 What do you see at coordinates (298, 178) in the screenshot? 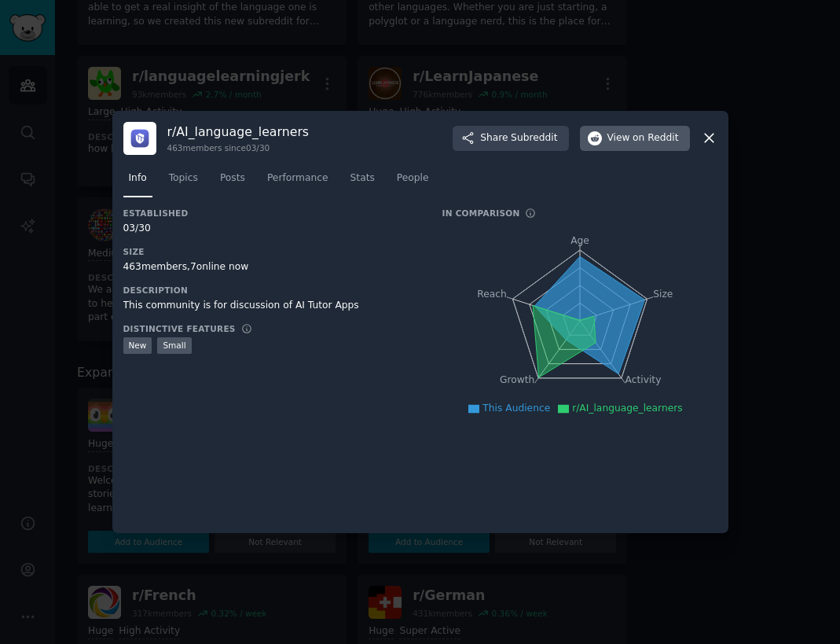
I see `span: Performance` at bounding box center [298, 178].